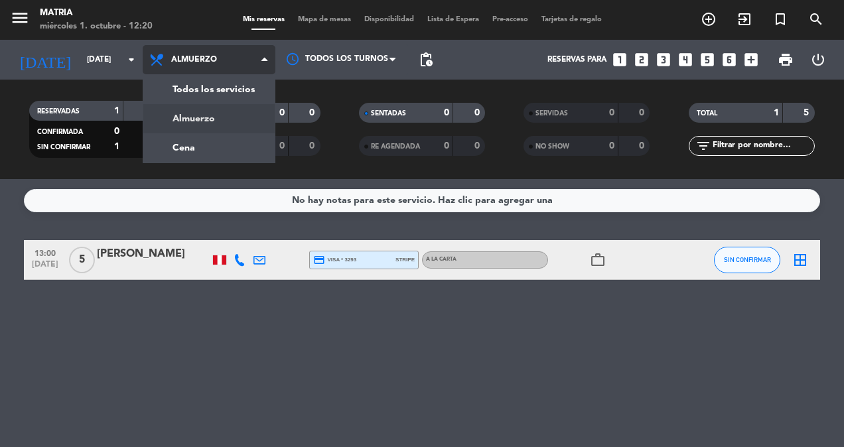  What do you see at coordinates (818, 60) in the screenshot?
I see `i: power_settings_new` at bounding box center [818, 60].